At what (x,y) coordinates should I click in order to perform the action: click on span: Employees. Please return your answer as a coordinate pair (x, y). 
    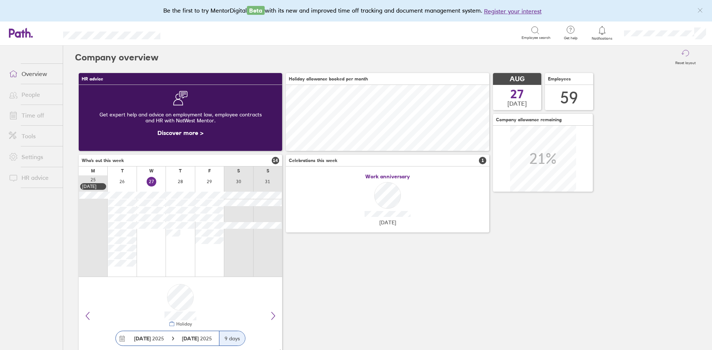
    Looking at the image, I should click on (559, 79).